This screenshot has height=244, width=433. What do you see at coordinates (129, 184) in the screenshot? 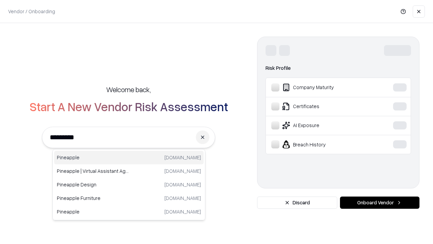
I see `div: Suggestions` at bounding box center [129, 184].